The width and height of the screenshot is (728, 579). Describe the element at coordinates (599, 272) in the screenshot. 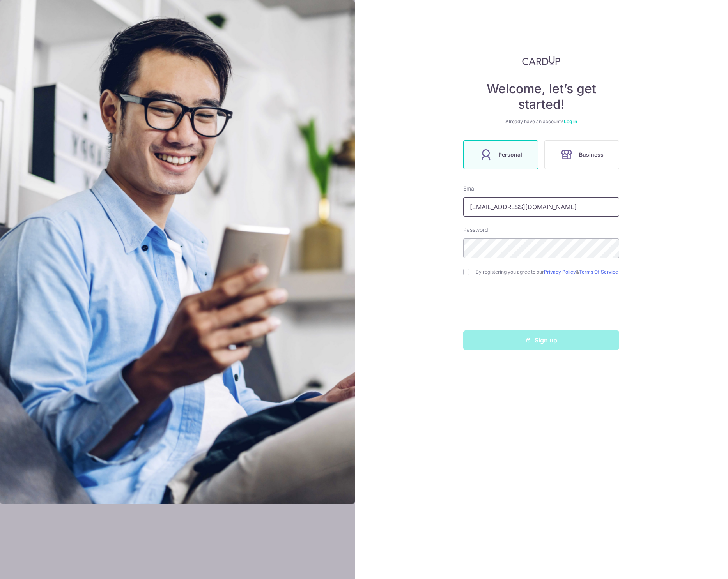

I see `a: Terms Of Service` at that location.